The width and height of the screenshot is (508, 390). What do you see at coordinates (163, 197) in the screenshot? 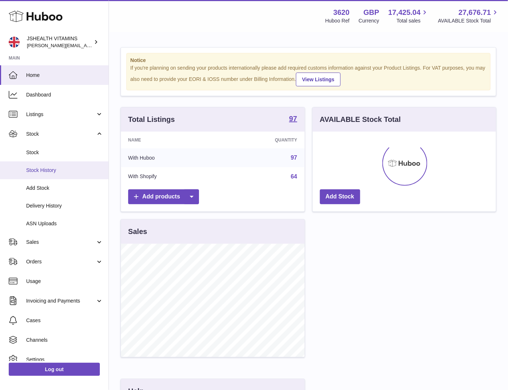
I see `a: Add products` at bounding box center [163, 197].